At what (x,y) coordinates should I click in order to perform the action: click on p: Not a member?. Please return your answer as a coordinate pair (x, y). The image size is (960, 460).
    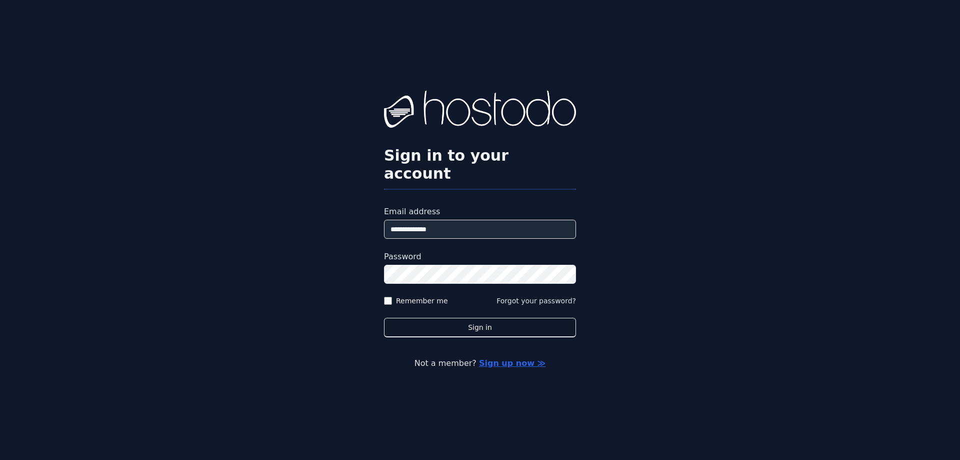
    Looking at the image, I should click on (480, 363).